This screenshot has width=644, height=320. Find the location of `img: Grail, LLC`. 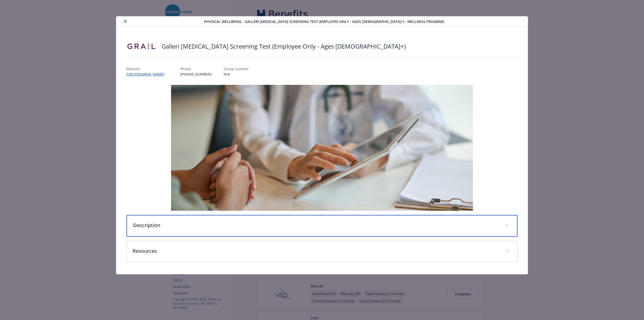

img: Grail, LLC is located at coordinates (141, 46).